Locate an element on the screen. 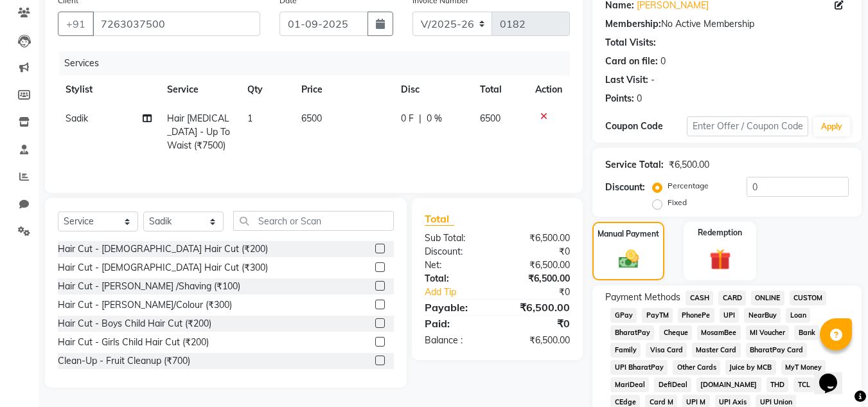  span: PayTM is located at coordinates (658, 315).